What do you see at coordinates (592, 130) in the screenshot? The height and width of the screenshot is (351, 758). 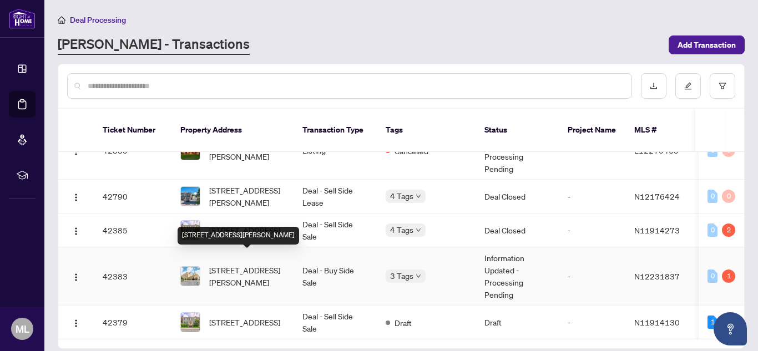 I see `th: Project Name` at bounding box center [592, 130].